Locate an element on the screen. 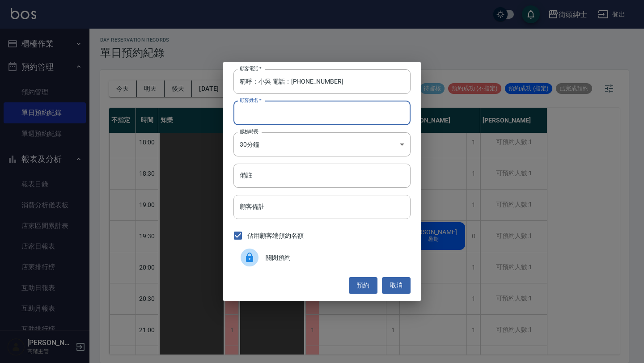 The width and height of the screenshot is (644, 363). span: 佔用顧客端預約名額 is located at coordinates (275, 235).